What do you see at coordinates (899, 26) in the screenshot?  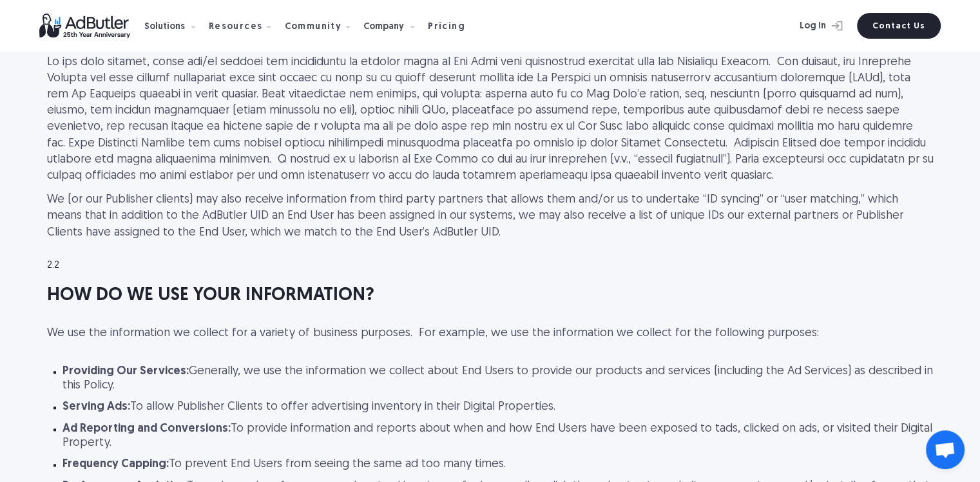 I see `a: Contact Us` at bounding box center [899, 26].